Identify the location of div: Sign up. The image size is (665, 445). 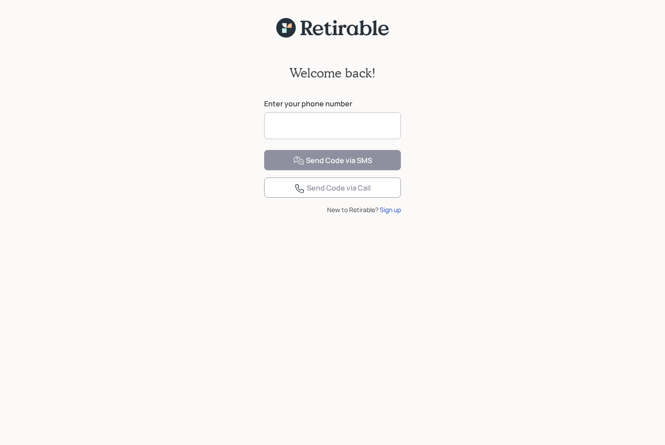
(390, 209).